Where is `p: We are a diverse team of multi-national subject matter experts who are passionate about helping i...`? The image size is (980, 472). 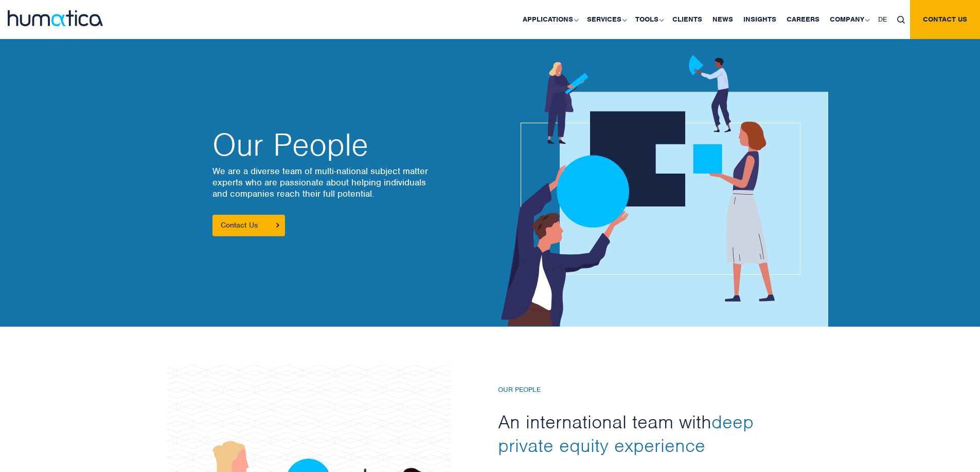 p: We are a diverse team of multi-national subject matter experts who are passionate about helping i... is located at coordinates (346, 183).